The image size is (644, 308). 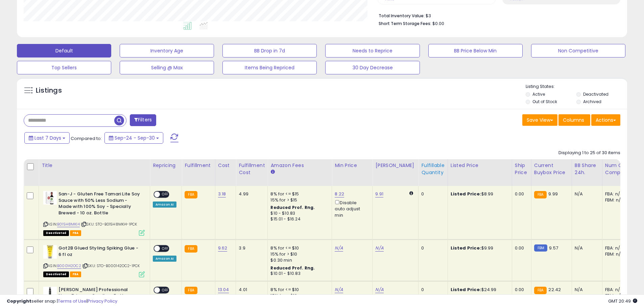 What do you see at coordinates (224, 290) in the screenshot?
I see `a: 13.04` at bounding box center [224, 290].